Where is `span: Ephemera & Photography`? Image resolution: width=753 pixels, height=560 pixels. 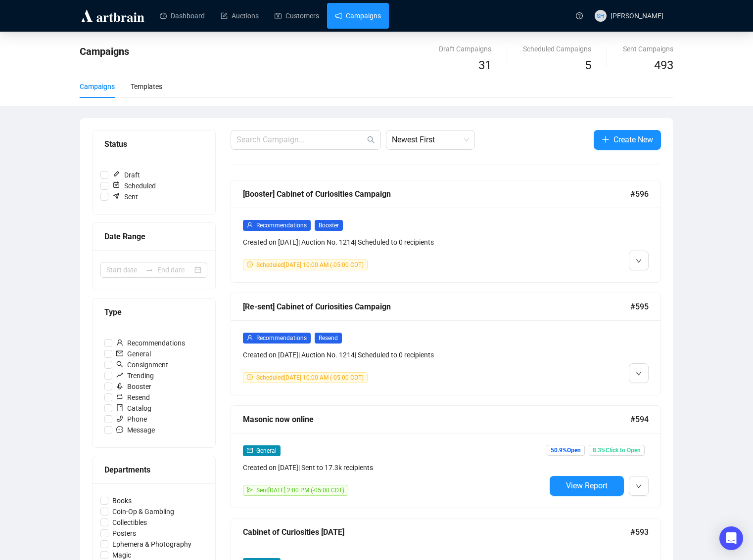 span: Ephemera & Photography is located at coordinates (152, 545).